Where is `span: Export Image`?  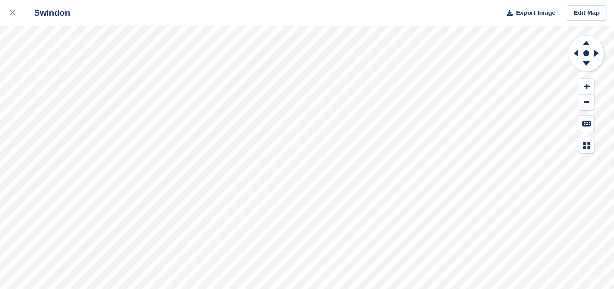
span: Export Image is located at coordinates (535, 13).